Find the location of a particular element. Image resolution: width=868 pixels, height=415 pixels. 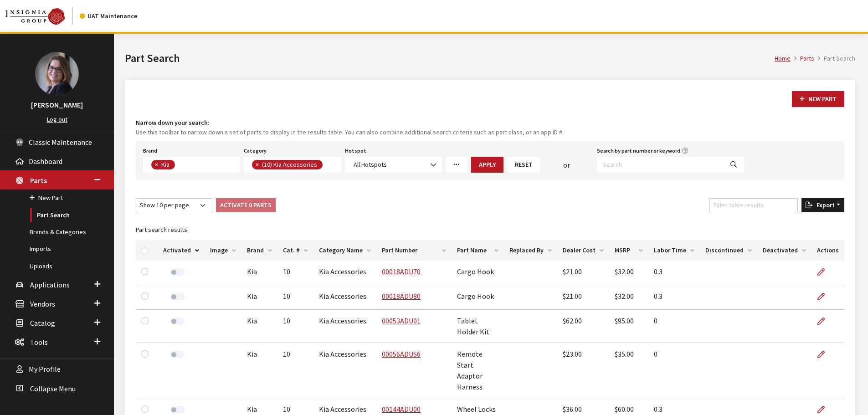

button: Search is located at coordinates (734, 165).